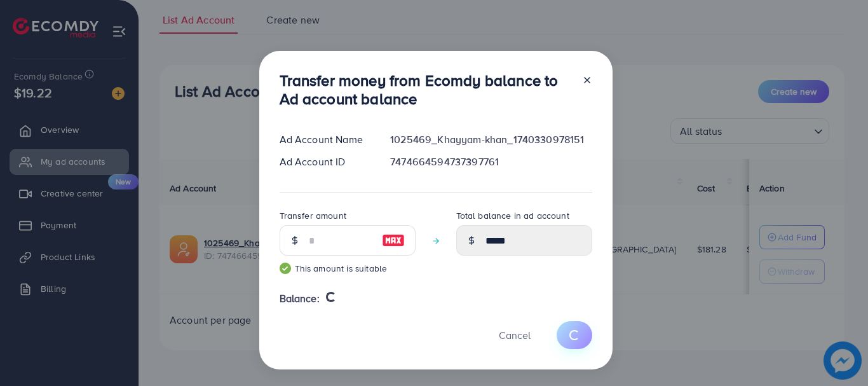  I want to click on div: 7474664594737397761, so click(491, 162).